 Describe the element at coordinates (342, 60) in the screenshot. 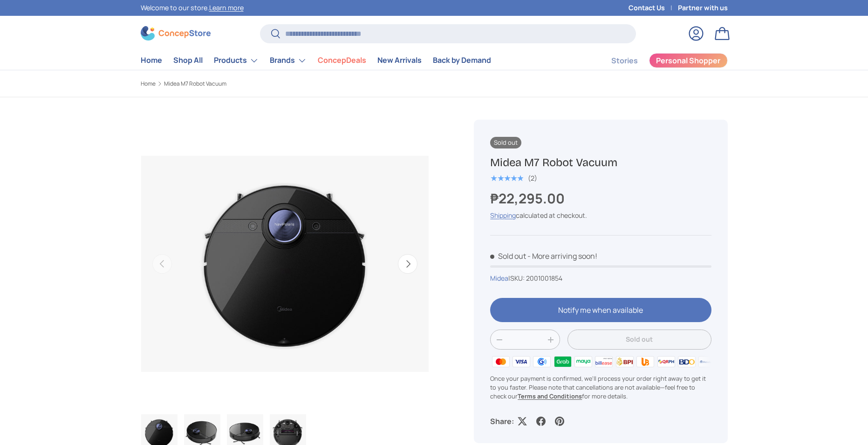

I see `a: ConcepDeals` at that location.